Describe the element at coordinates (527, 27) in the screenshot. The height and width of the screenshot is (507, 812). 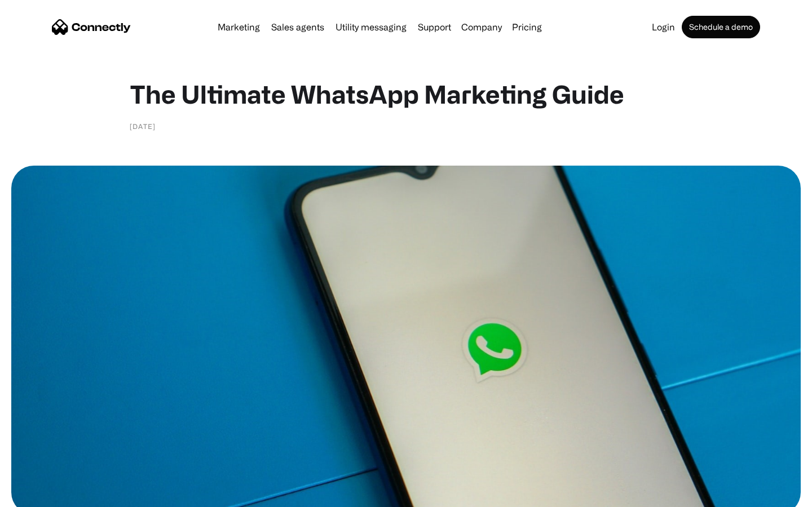
I see `a: Pricing` at that location.